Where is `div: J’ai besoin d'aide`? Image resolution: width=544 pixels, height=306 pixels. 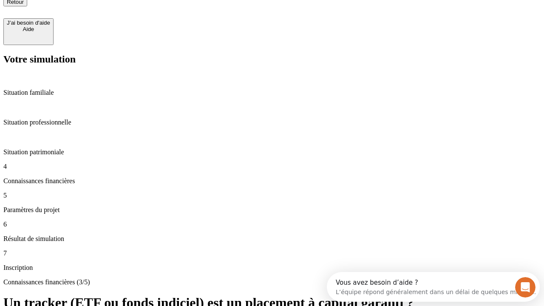
div: J’ai besoin d'aide is located at coordinates (28, 23).